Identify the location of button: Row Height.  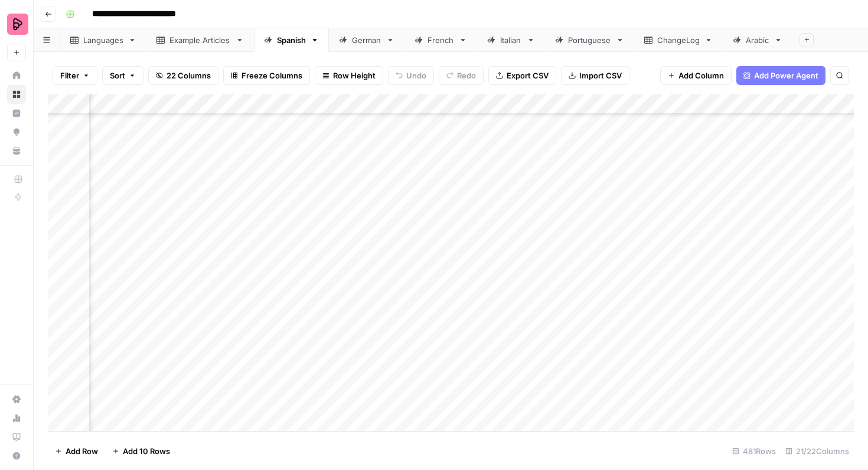
(349, 76).